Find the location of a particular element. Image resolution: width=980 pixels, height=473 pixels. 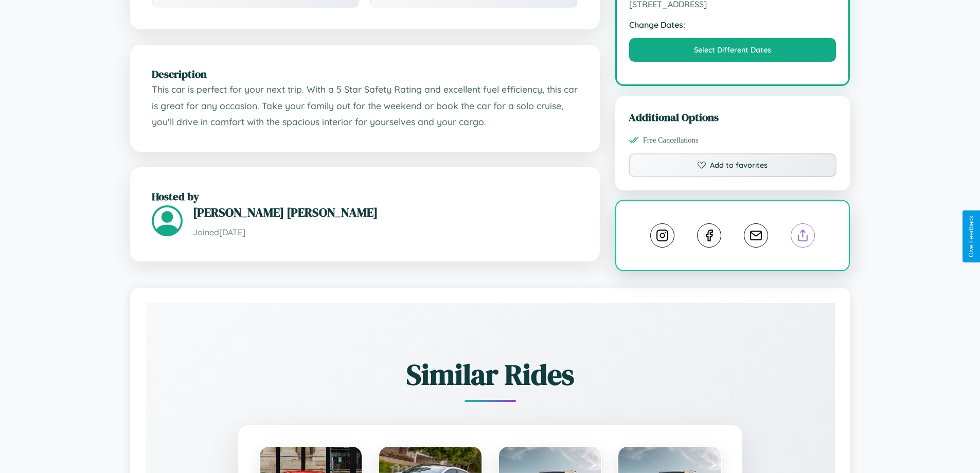

span: Free Cancellations is located at coordinates (671, 140).